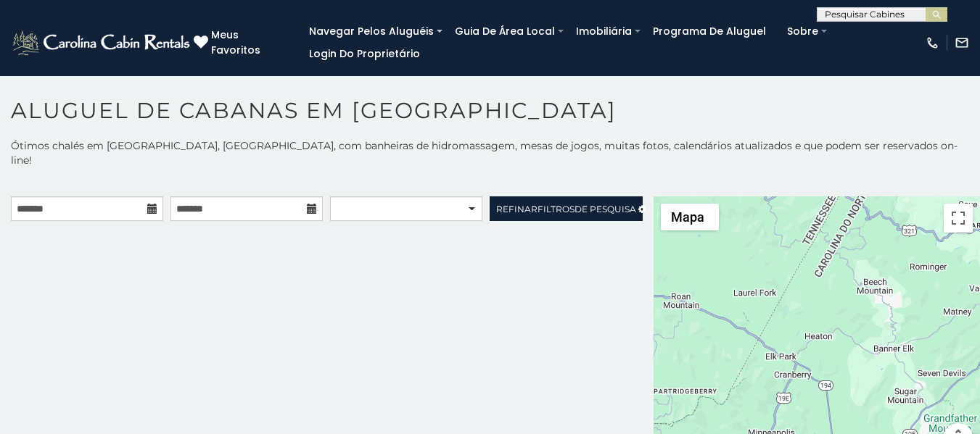 The height and width of the screenshot is (434, 980). I want to click on font: de pesquisa, so click(605, 209).